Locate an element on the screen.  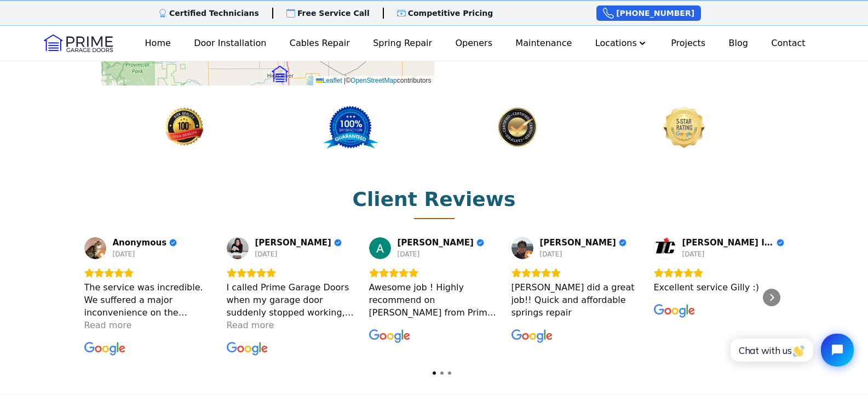
a: Review by Josephine Tse is located at coordinates (584, 243).